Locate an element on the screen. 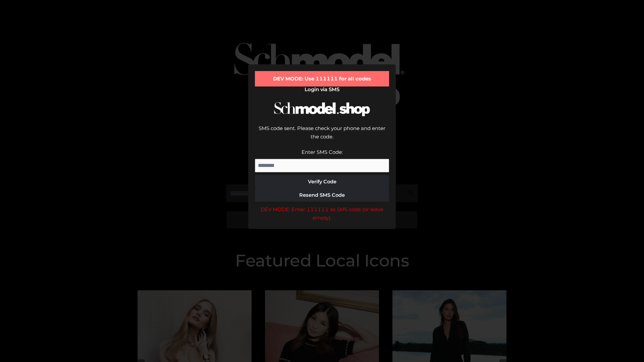 Image resolution: width=644 pixels, height=362 pixels. img: Schmodel Logo is located at coordinates (322, 109).